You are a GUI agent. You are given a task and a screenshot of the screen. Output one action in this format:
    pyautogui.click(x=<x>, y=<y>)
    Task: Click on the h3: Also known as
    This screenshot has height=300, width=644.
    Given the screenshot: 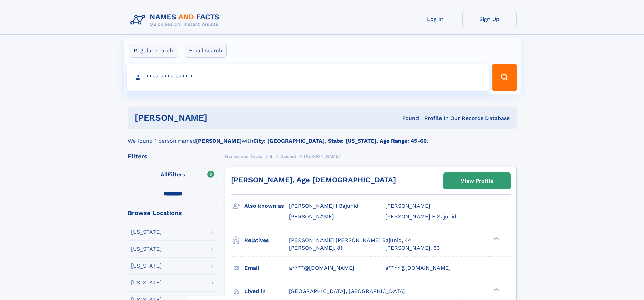 What is the action you would take?
    pyautogui.click(x=266, y=206)
    